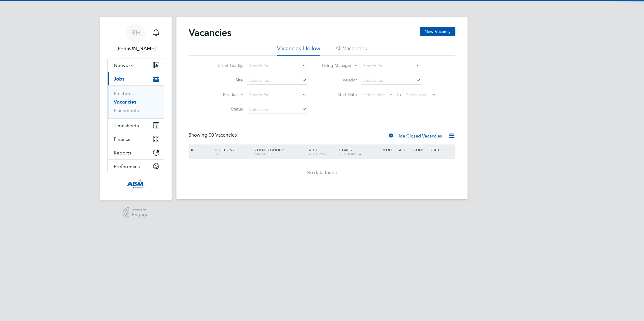 The height and width of the screenshot is (321, 644). Describe the element at coordinates (339, 95) in the screenshot. I see `label: Start Date` at that location.